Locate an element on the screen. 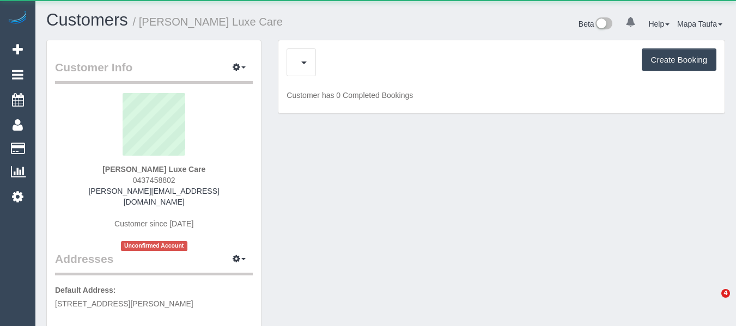 This screenshot has height=326, width=736. img: Automaid Logo is located at coordinates (17, 19).